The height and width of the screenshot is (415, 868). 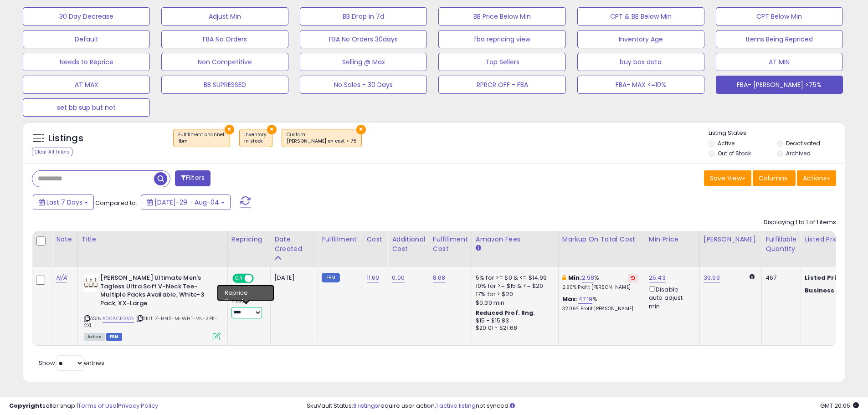 What do you see at coordinates (588, 278) in the screenshot?
I see `a: 2.98` at bounding box center [588, 278].